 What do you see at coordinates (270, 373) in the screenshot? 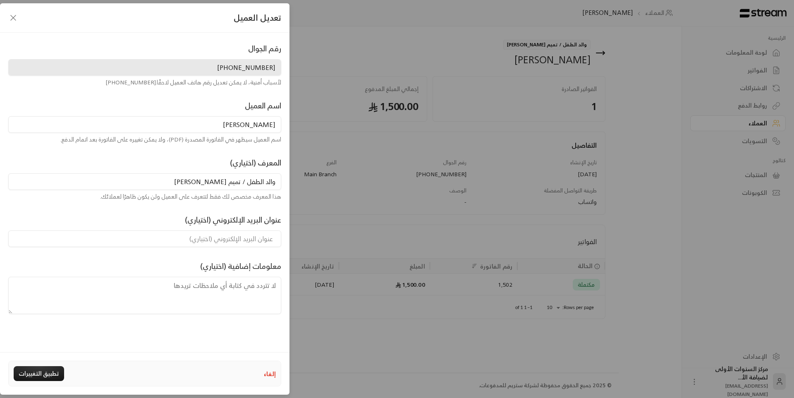
I see `button: إلغاء` at bounding box center [270, 373].